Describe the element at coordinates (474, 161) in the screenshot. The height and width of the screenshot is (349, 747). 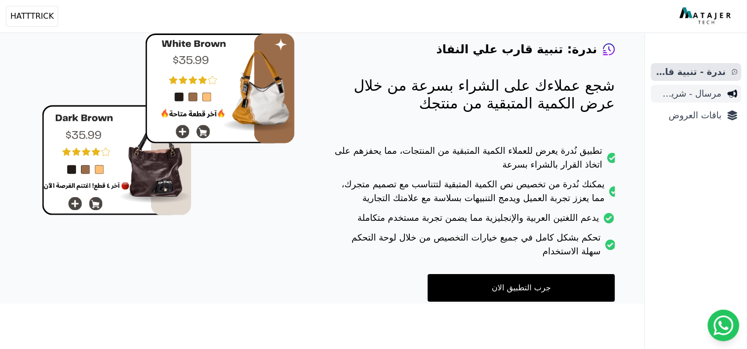
I see `li: تطبيق نُدرة يعرض للعملاء الكمية المتبقية من المنتجات، مما يحفزهم على اتخاذ القرار بالشراء بسرعة` at that location.